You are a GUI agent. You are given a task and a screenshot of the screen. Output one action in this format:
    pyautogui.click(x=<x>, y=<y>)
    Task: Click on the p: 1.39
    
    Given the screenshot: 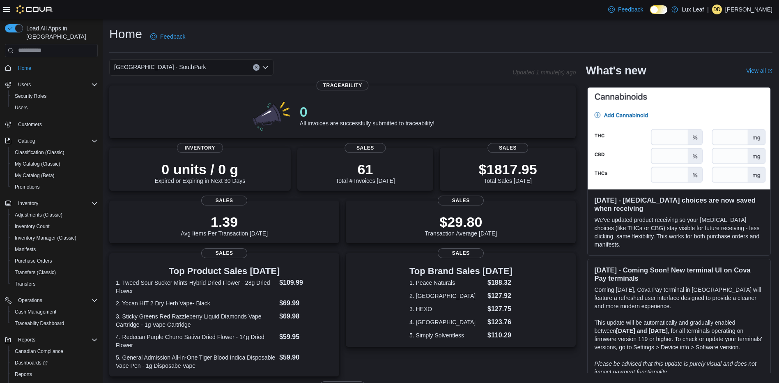 What is the action you would take?
    pyautogui.click(x=224, y=222)
    